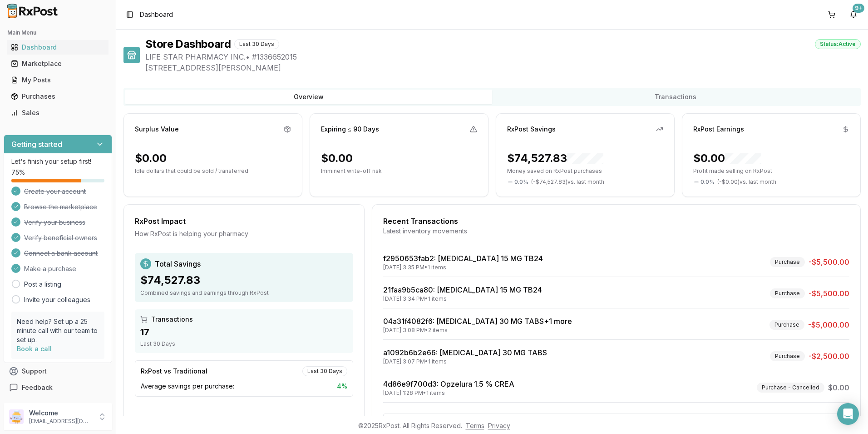 The width and height of the screenshot is (868, 434). What do you see at coordinates (58, 113) in the screenshot?
I see `button: Sales` at bounding box center [58, 113].